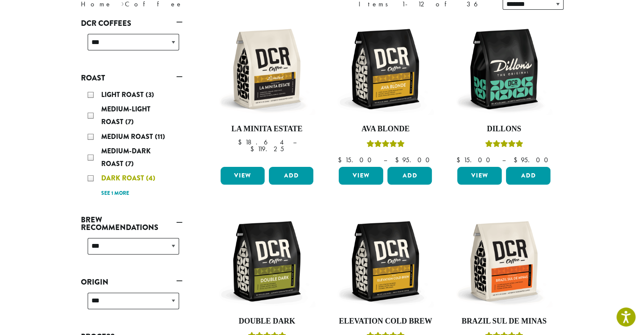 This screenshot has width=644, height=335. Describe the element at coordinates (385, 261) in the screenshot. I see `img: DCR-12oz-Elevation-Cold-Brew-Stock-scaled.png` at that location.